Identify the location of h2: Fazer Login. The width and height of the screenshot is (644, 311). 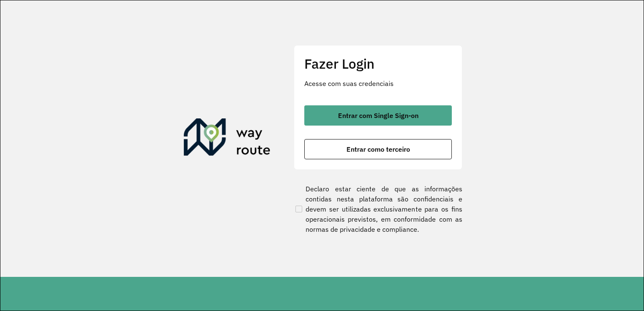
(378, 64).